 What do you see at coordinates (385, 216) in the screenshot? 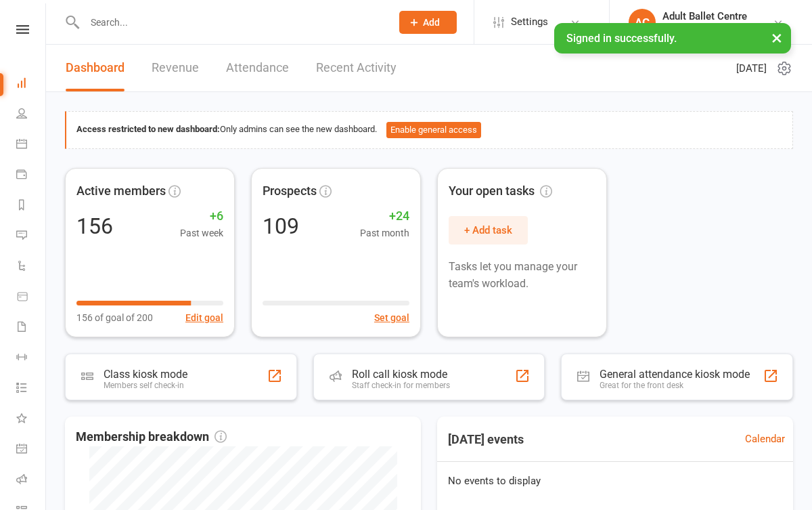
I see `span: +24` at bounding box center [385, 216].